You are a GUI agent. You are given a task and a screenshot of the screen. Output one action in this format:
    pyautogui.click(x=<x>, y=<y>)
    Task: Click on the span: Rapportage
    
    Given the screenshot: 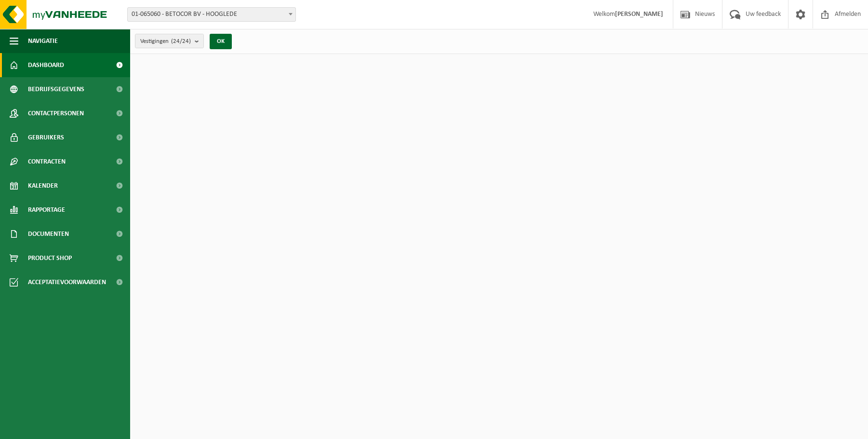 What is the action you would take?
    pyautogui.click(x=47, y=210)
    